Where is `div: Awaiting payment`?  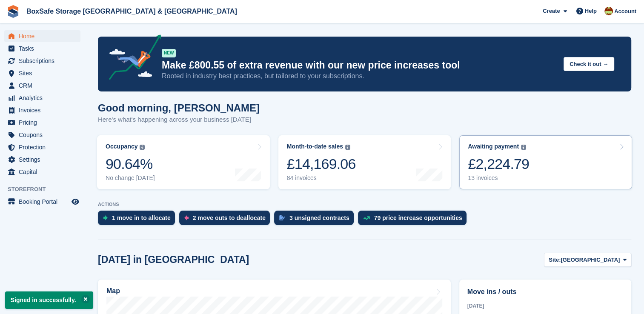
div: Awaiting payment is located at coordinates (493, 146).